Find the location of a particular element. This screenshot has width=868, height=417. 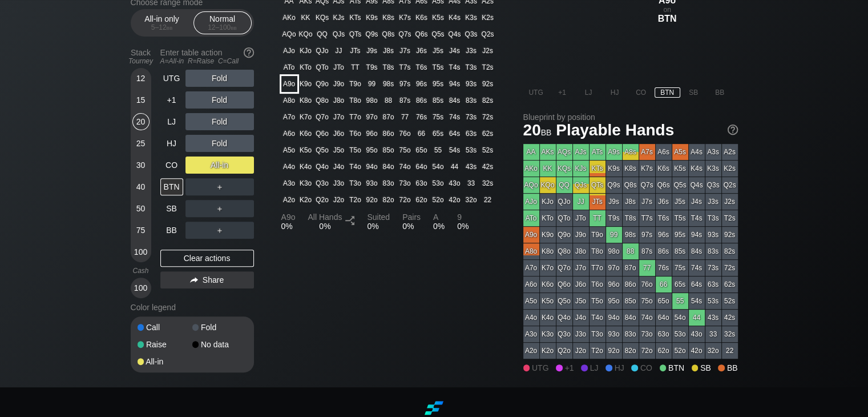

span: 20 is located at coordinates (538, 131).